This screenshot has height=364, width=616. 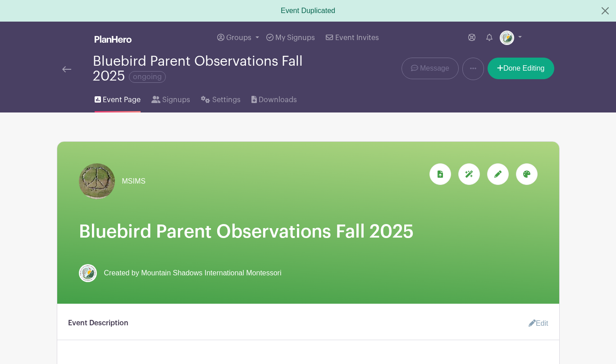 I want to click on a: Groups, so click(x=238, y=38).